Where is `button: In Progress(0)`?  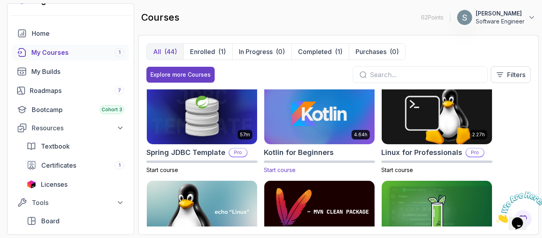
button: In Progress(0) is located at coordinates (262, 52).